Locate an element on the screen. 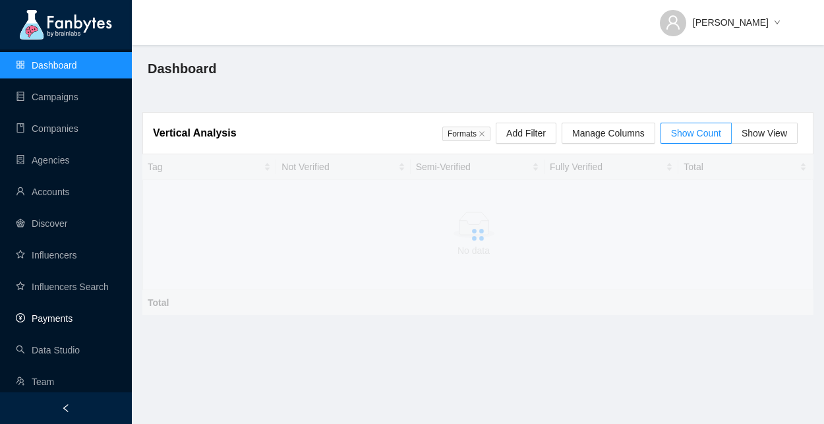 This screenshot has width=824, height=424. a: usergroup-addTeam is located at coordinates (35, 381).